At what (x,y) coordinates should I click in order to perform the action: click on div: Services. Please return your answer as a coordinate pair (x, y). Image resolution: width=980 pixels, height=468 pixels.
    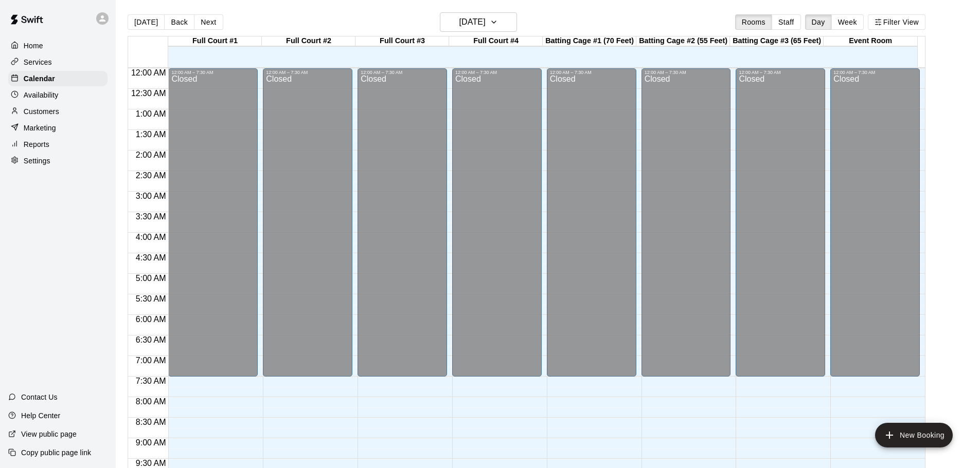
    Looking at the image, I should click on (58, 62).